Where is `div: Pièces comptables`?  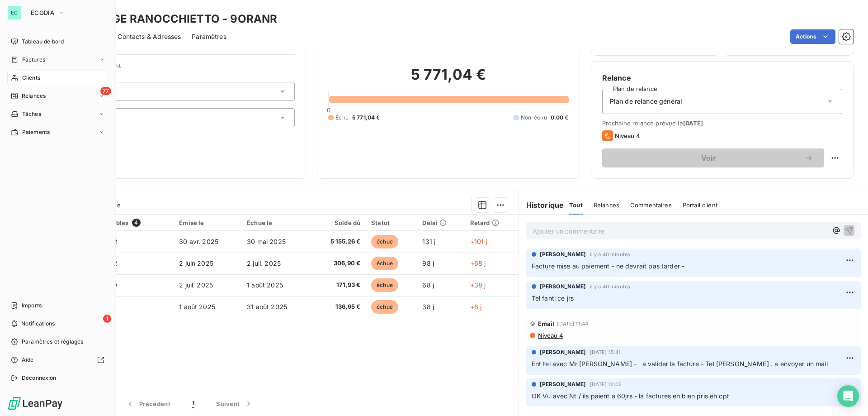
div: Pièces comptables is located at coordinates (120, 223).